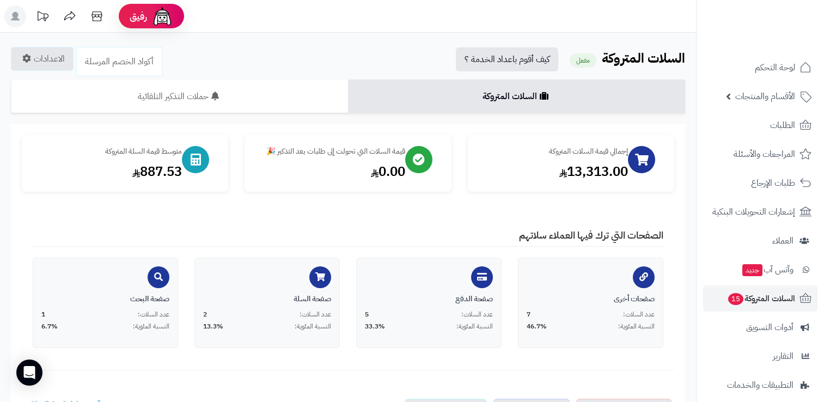 This screenshot has width=824, height=402. Describe the element at coordinates (760, 154) in the screenshot. I see `a: المراجعات والأسئلة` at that location.